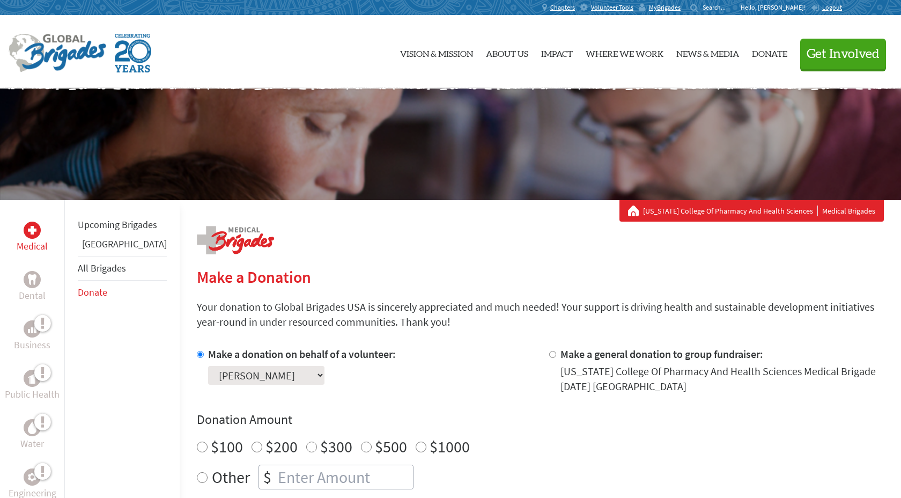  I want to click on input: Enter Amount, so click(344, 477).